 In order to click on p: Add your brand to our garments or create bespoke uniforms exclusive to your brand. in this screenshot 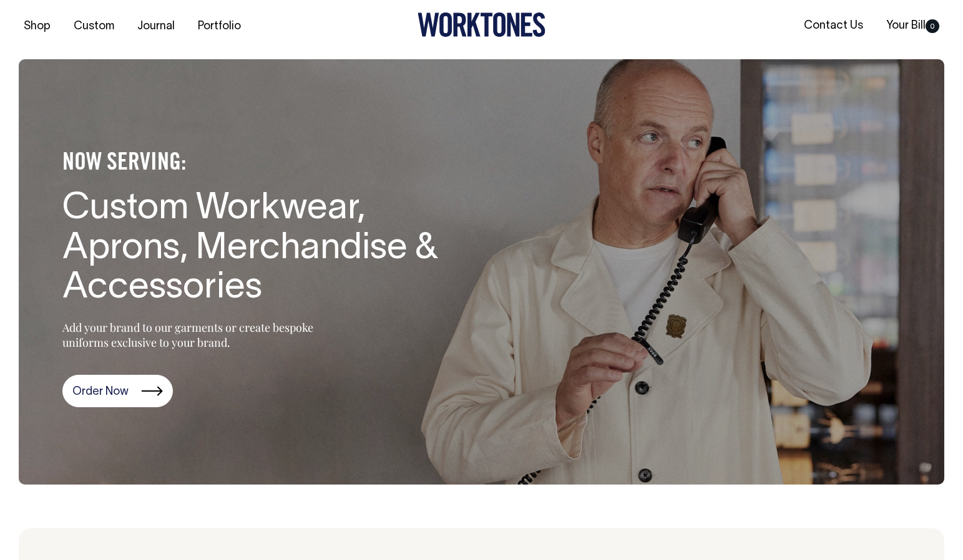, I will do `click(203, 335)`.